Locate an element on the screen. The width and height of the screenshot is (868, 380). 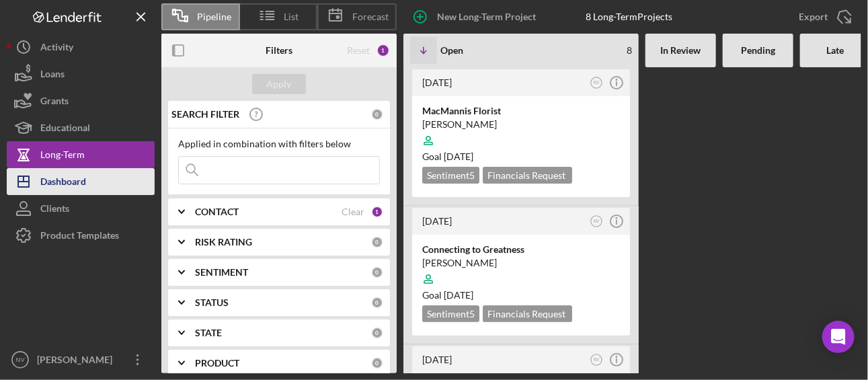
button: Export is located at coordinates (823, 17).